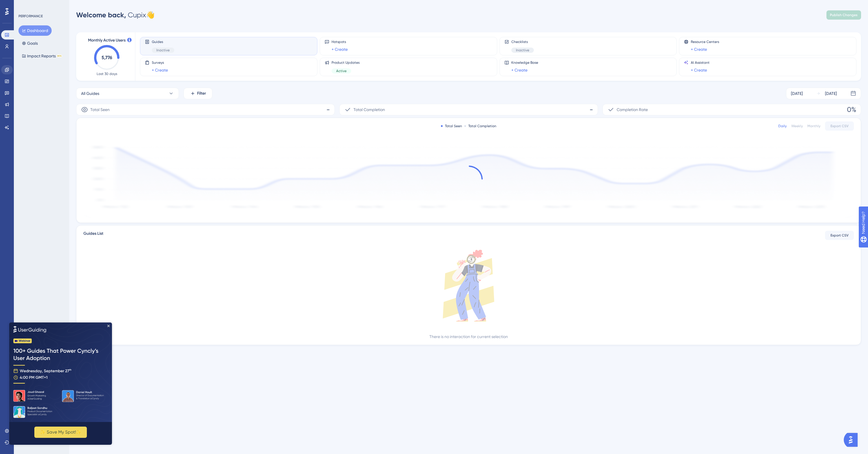  I want to click on button: Publish Changes, so click(844, 15).